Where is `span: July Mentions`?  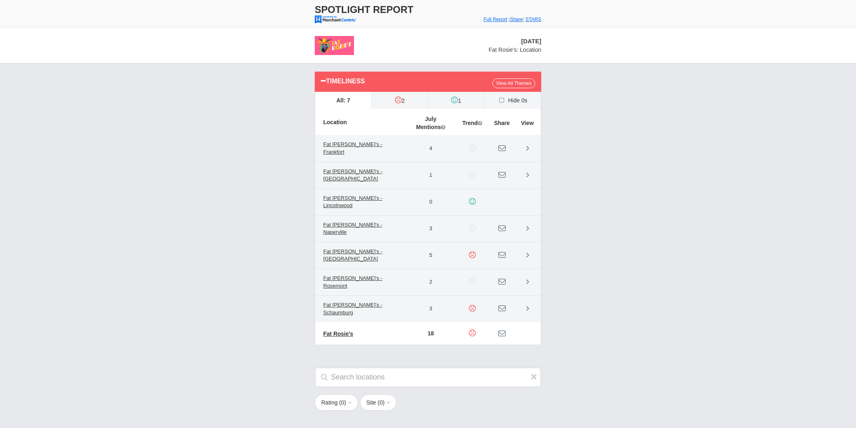
span: July Mentions is located at coordinates (431, 123).